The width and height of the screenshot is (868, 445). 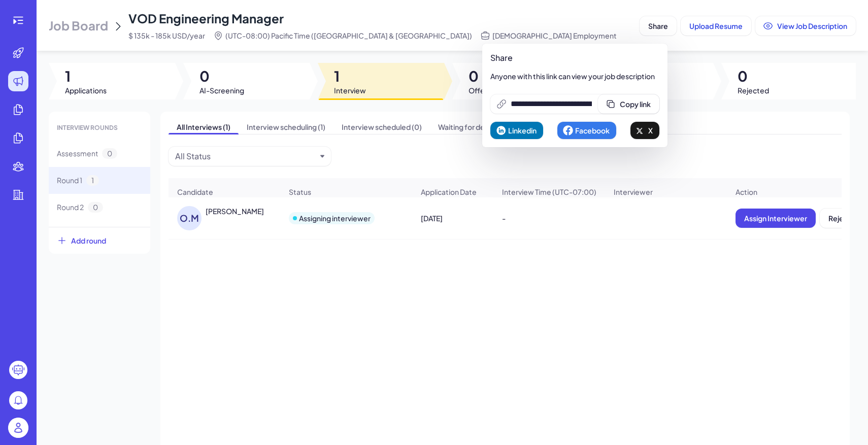 What do you see at coordinates (629, 104) in the screenshot?
I see `button: Copy link` at bounding box center [629, 104].